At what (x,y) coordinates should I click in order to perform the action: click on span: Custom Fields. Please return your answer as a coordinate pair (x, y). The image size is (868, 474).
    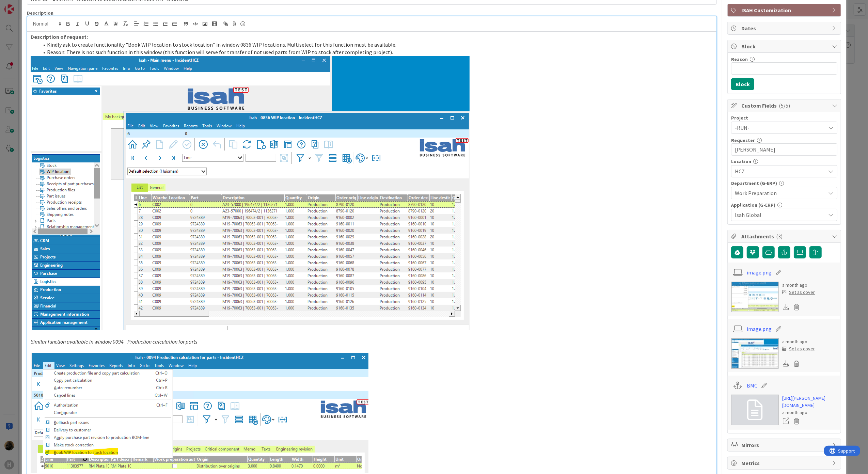
    Looking at the image, I should click on (785, 105).